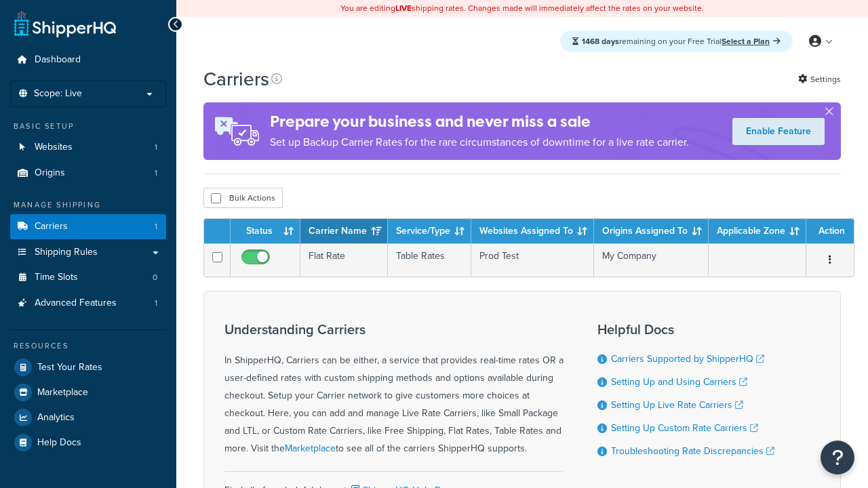 The width and height of the screenshot is (868, 488). What do you see at coordinates (651, 259) in the screenshot?
I see `td: My Company` at bounding box center [651, 259].